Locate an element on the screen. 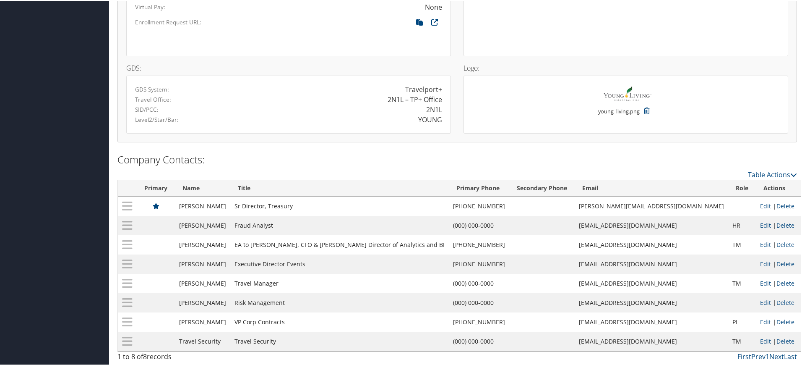 Image resolution: width=802 pixels, height=365 pixels. th: Secondary Phone is located at coordinates (542, 187).